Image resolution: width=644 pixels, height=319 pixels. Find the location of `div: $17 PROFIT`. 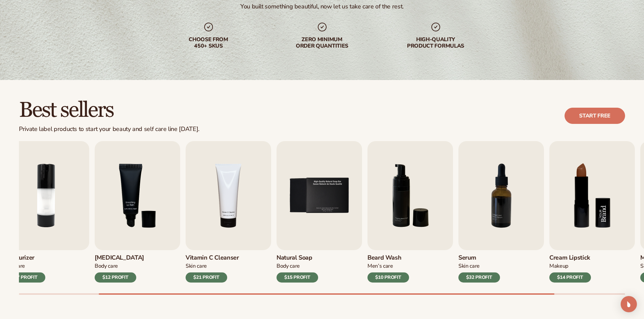

div: $17 PROFIT is located at coordinates (24, 278).